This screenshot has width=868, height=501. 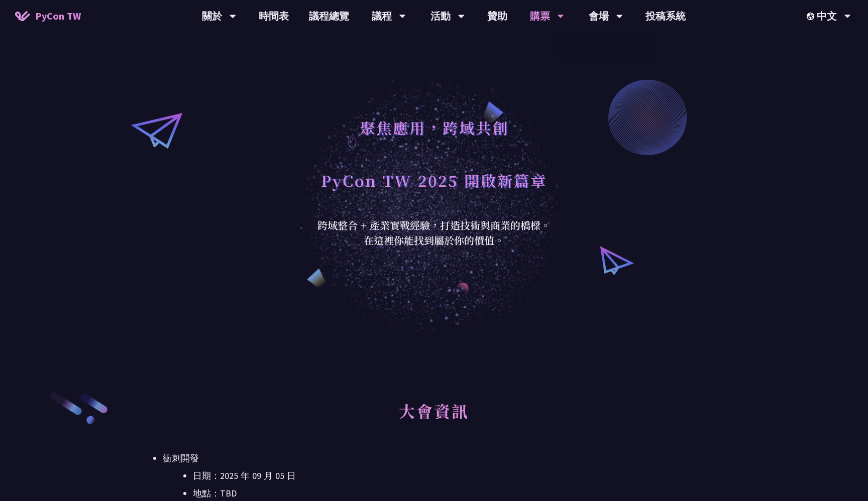 What do you see at coordinates (48, 16) in the screenshot?
I see `a: PyCon TW` at bounding box center [48, 16].